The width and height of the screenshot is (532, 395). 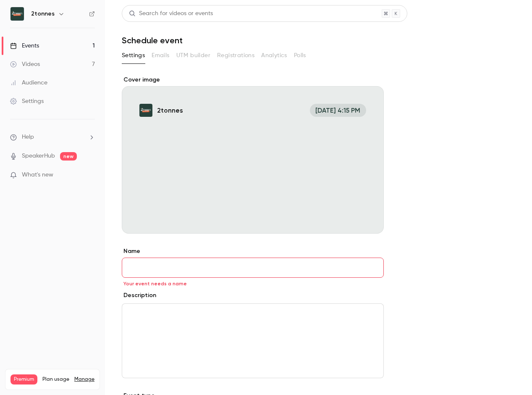 I want to click on li: help-dropdown-opener, so click(x=53, y=137).